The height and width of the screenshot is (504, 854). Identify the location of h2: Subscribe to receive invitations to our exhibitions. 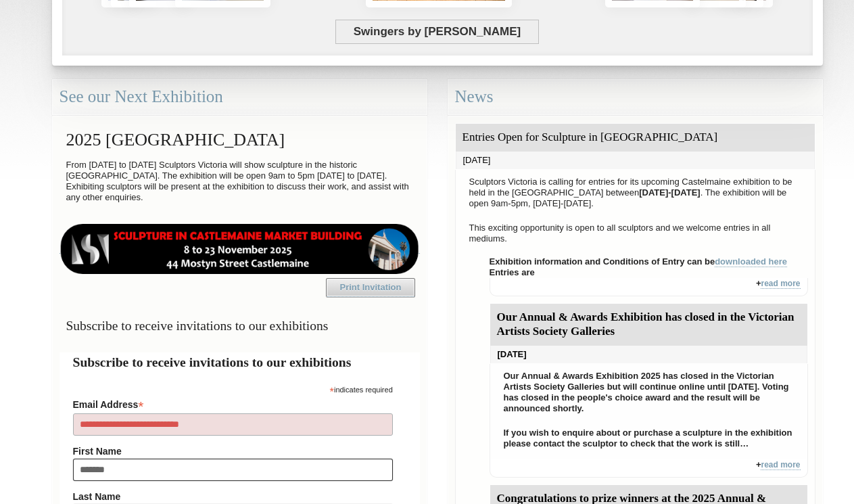
(240, 362).